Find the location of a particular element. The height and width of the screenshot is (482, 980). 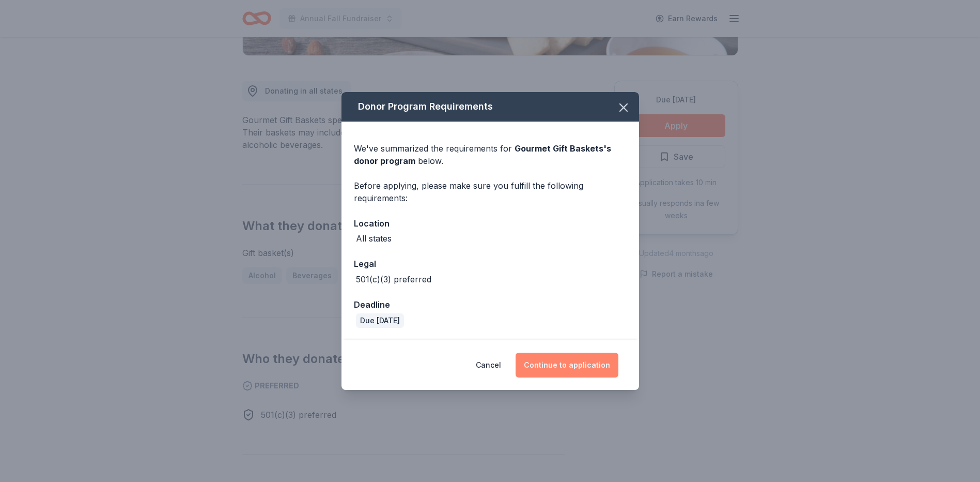

div: Donor Program Requirements is located at coordinates (491, 106).